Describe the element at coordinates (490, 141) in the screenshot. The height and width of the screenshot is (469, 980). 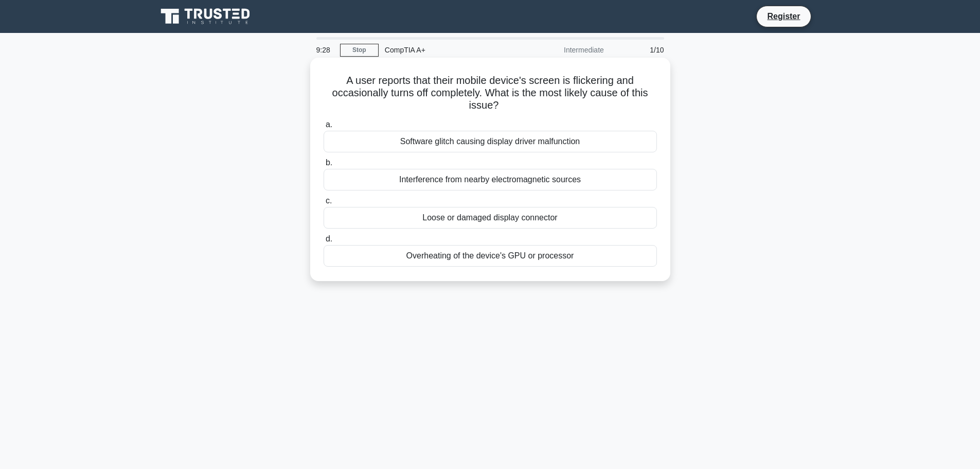
I see `div: Software glitch causing display driver malfunction` at that location.